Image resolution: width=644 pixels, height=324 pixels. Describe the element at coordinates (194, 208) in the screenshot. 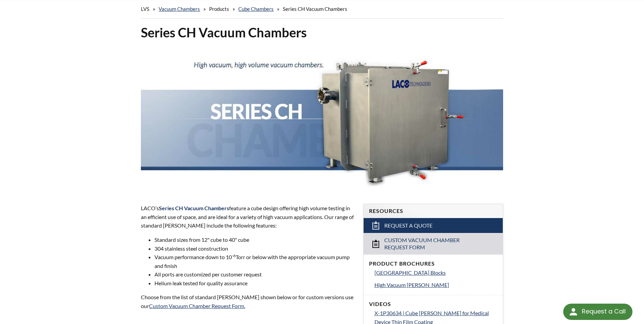

I see `strong: Series CH Vacuum Chambers` at that location.